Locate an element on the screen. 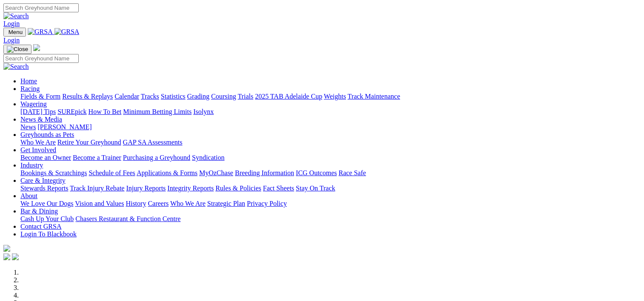 The height and width of the screenshot is (301, 644). a: Isolynx is located at coordinates (204, 111).